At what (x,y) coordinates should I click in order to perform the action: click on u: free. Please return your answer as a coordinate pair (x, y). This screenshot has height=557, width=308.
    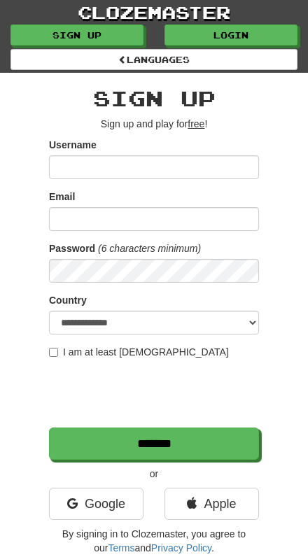
    Looking at the image, I should click on (196, 124).